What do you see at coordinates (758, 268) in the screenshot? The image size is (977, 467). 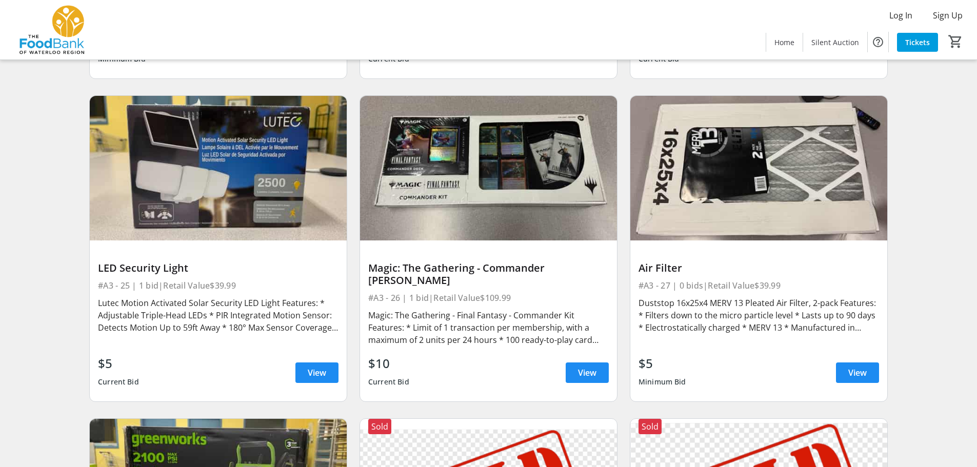 I see `div: Air Filter` at bounding box center [758, 268].